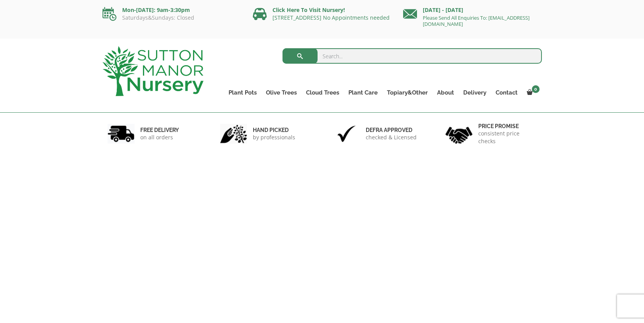 This screenshot has width=644, height=323. What do you see at coordinates (323, 93) in the screenshot?
I see `a: Cloud Trees` at bounding box center [323, 93].